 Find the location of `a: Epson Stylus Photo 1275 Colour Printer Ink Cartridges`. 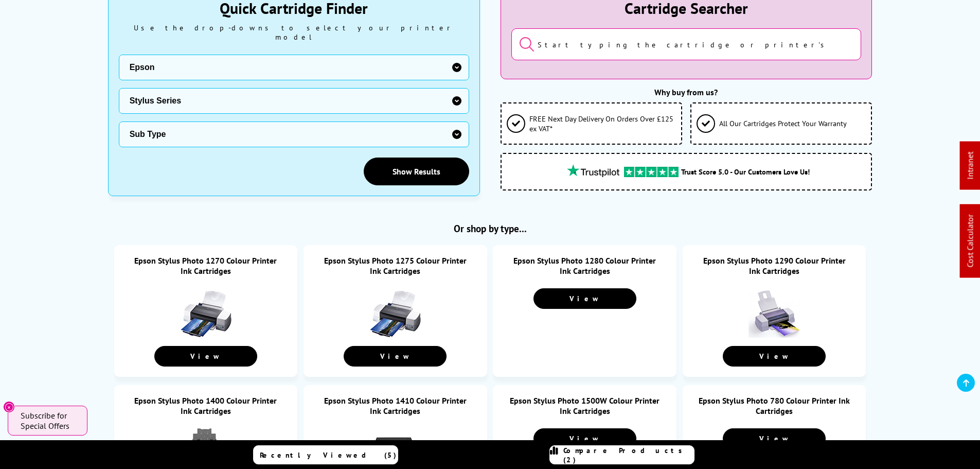

a: Epson Stylus Photo 1275 Colour Printer Ink Cartridges is located at coordinates (395, 265).